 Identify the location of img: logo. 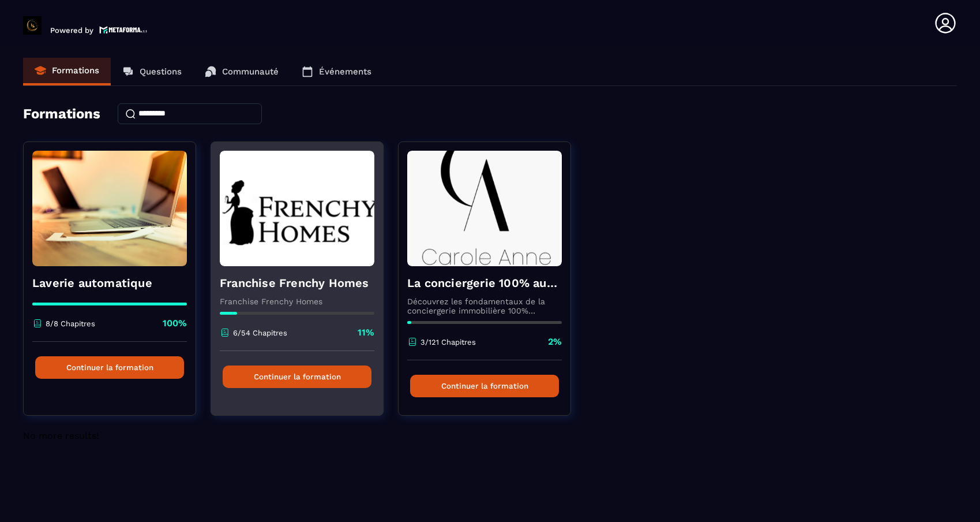
(124, 30).